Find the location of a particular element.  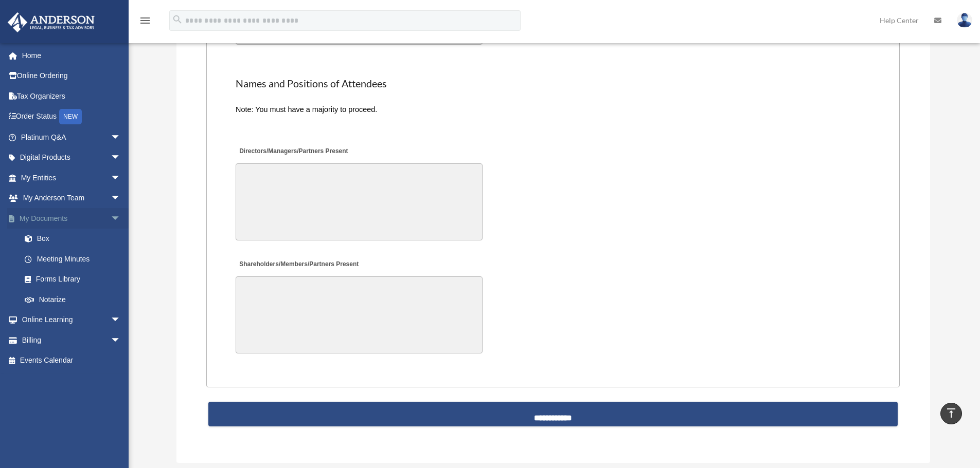

i: menu is located at coordinates (145, 20).